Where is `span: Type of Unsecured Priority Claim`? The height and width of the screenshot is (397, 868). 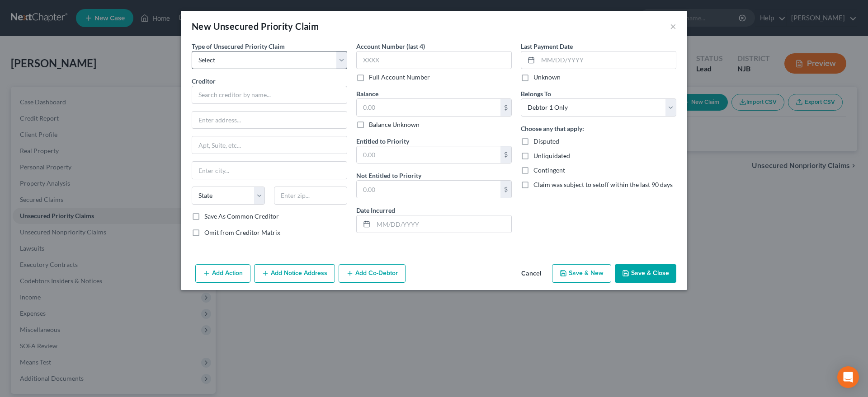 span: Type of Unsecured Priority Claim is located at coordinates (238, 46).